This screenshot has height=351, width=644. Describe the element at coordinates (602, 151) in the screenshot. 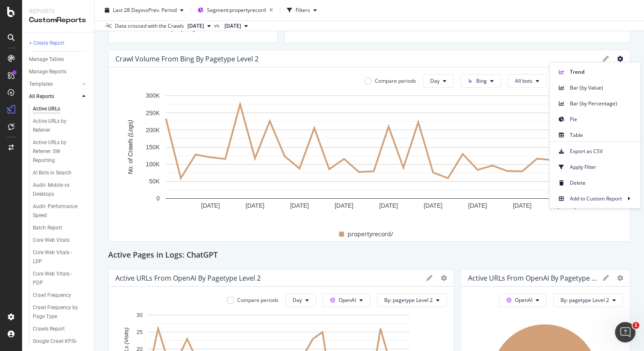

I see `span: Export as CSV` at that location.